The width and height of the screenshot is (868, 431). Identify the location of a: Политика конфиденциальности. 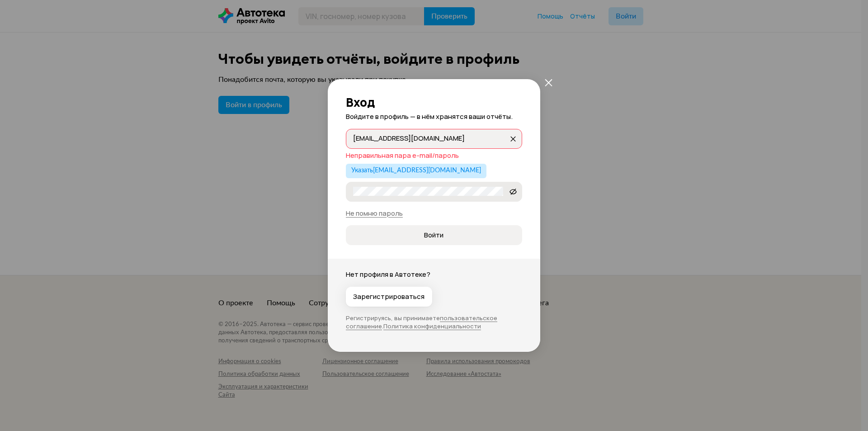
(432, 326).